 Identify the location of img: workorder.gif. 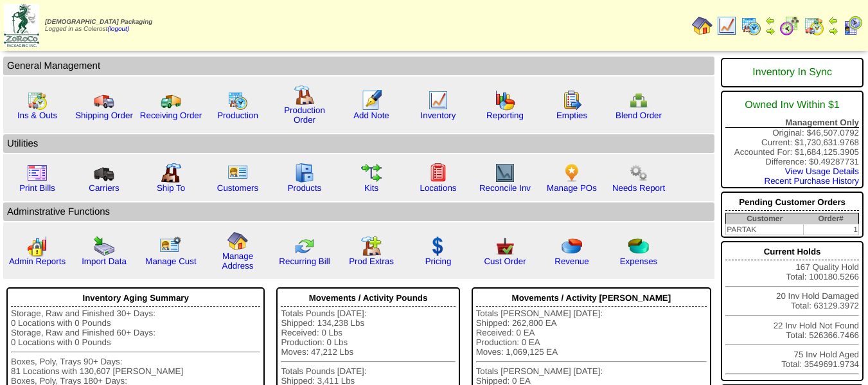
(571, 100).